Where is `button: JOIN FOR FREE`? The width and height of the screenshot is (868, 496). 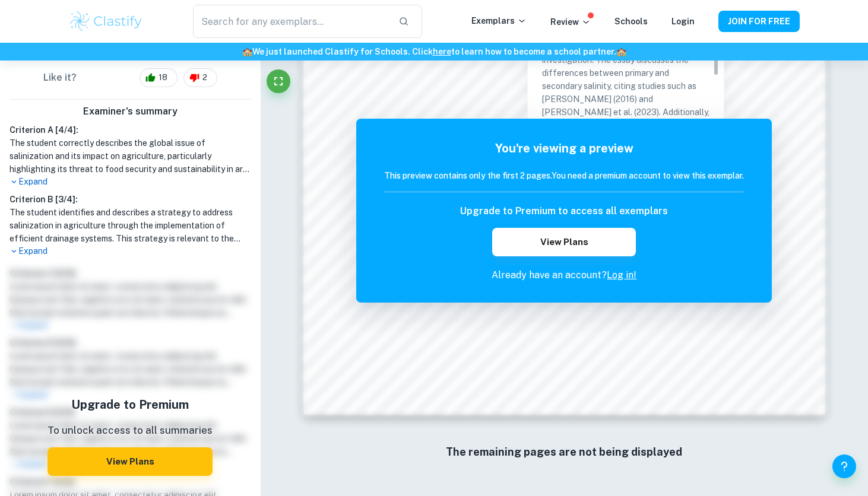
button: JOIN FOR FREE is located at coordinates (759, 22).